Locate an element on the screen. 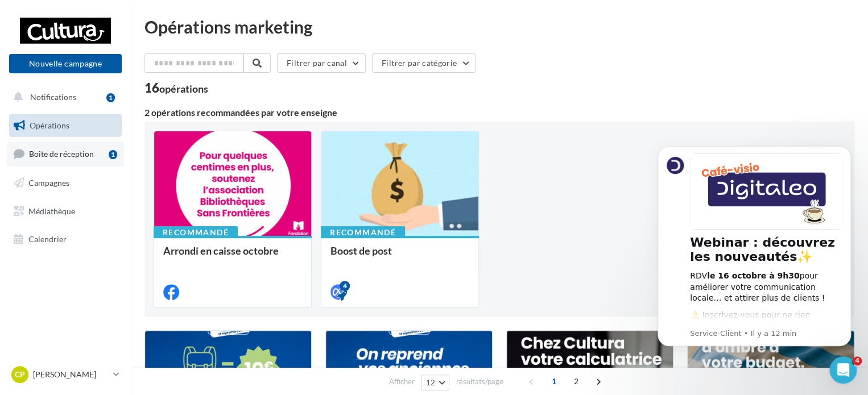 The height and width of the screenshot is (395, 868). span: Notifications is located at coordinates (53, 97).